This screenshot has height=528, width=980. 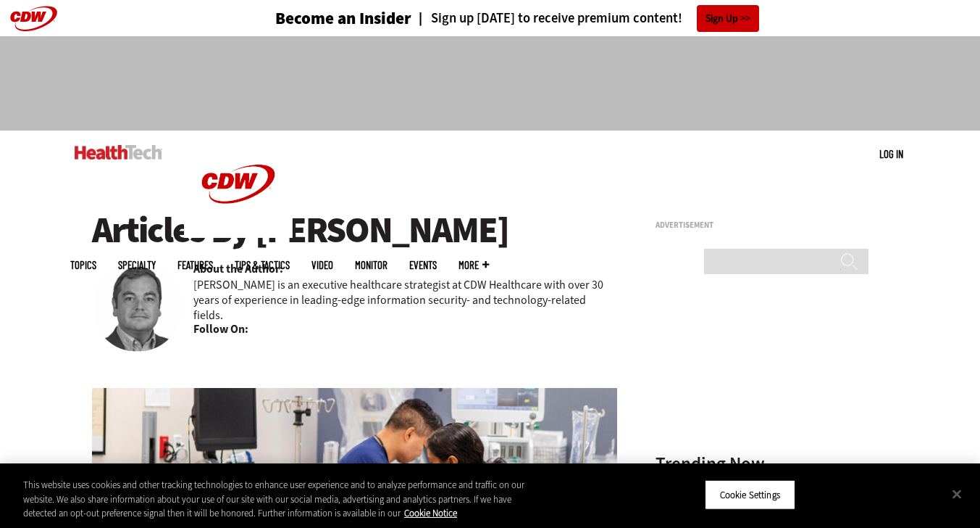 What do you see at coordinates (749, 494) in the screenshot?
I see `button: Cookie Settings` at bounding box center [749, 494].